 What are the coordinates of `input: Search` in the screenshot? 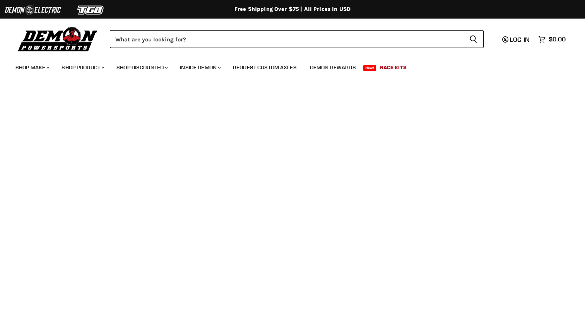 It's located at (286, 39).